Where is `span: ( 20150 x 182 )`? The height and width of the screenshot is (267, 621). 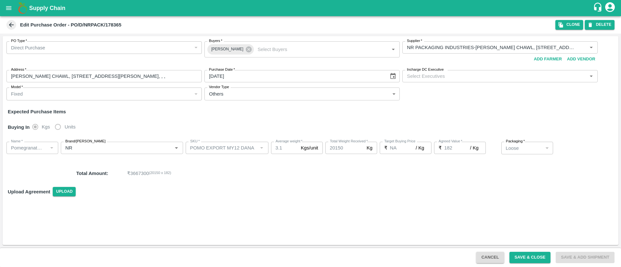 span: ( 20150 x 182 ) is located at coordinates (160, 174).